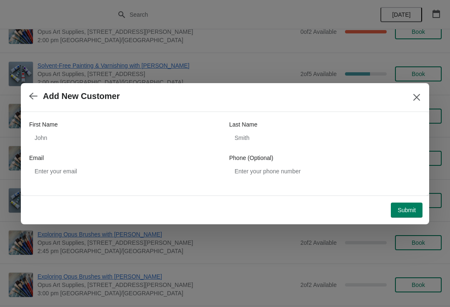 The image size is (450, 307). Describe the element at coordinates (244, 124) in the screenshot. I see `label: Last Name` at that location.